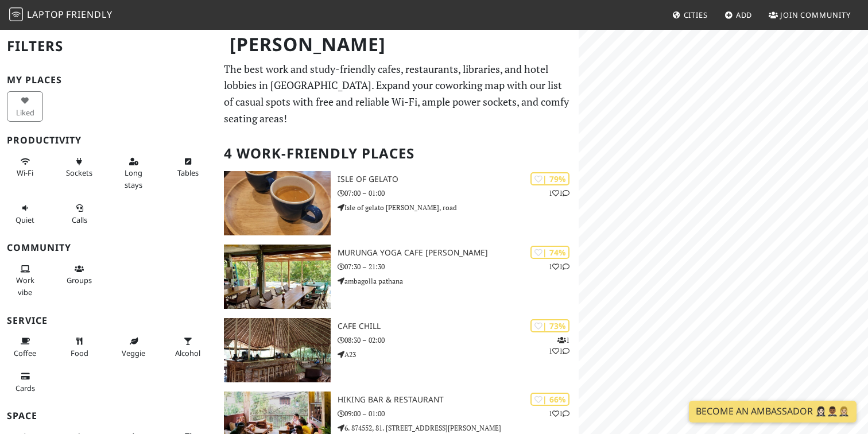 The image size is (868, 434). Describe the element at coordinates (79, 353) in the screenshot. I see `span: Food` at that location.